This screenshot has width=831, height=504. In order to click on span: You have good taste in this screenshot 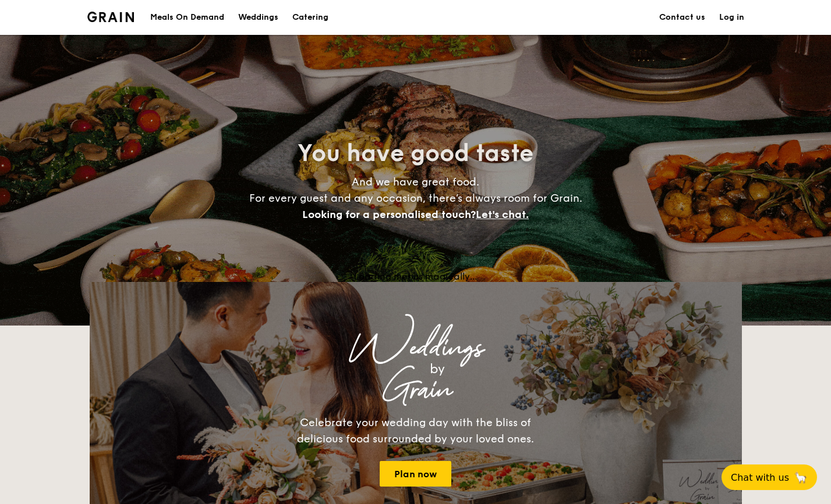, I will do `click(415, 153)`.